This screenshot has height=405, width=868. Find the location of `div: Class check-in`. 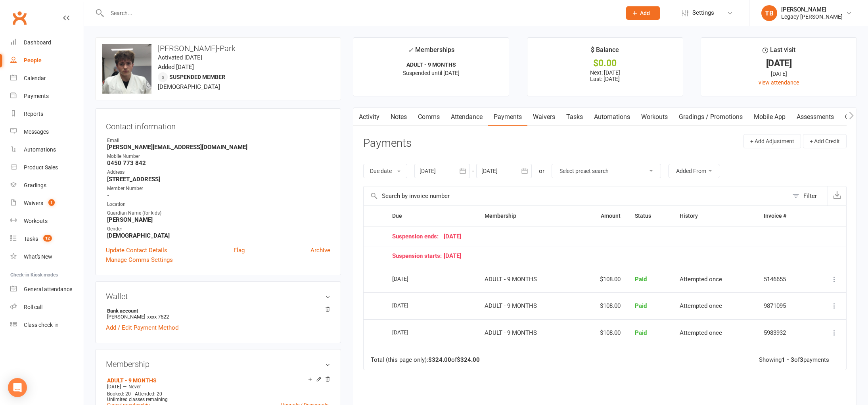

div: Class check-in is located at coordinates (42, 325).